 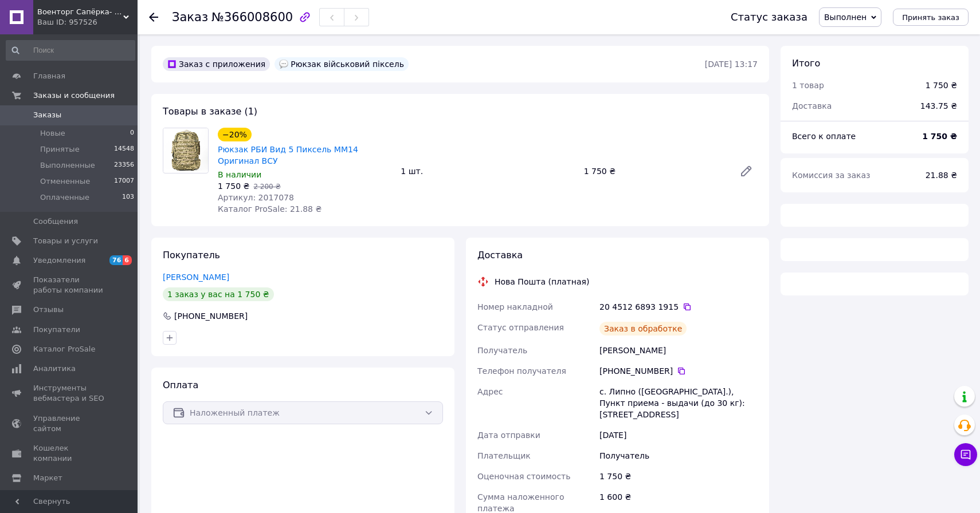 What do you see at coordinates (234, 134) in the screenshot?
I see `div: −20%` at bounding box center [234, 134].